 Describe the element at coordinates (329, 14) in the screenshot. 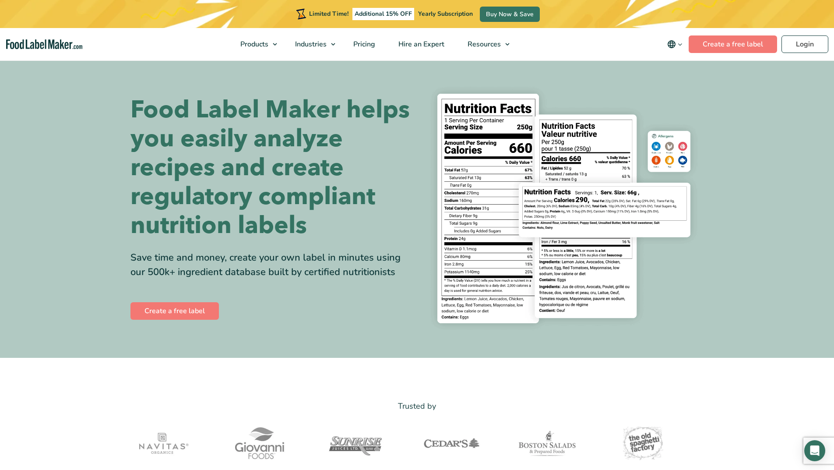

I see `span: Limited Time!` at that location.